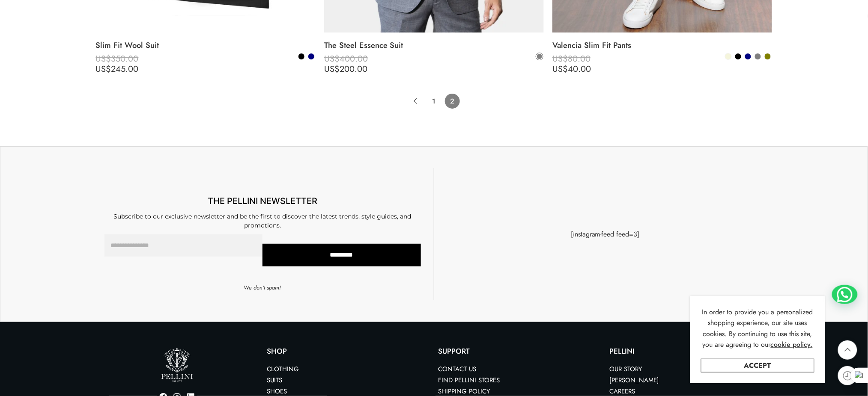  I want to click on a: Slim Fit Wool Suit, so click(205, 45).